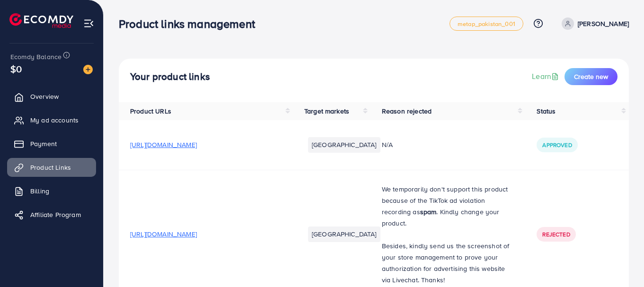  What do you see at coordinates (55, 214) in the screenshot?
I see `span: Affiliate Program` at bounding box center [55, 214].